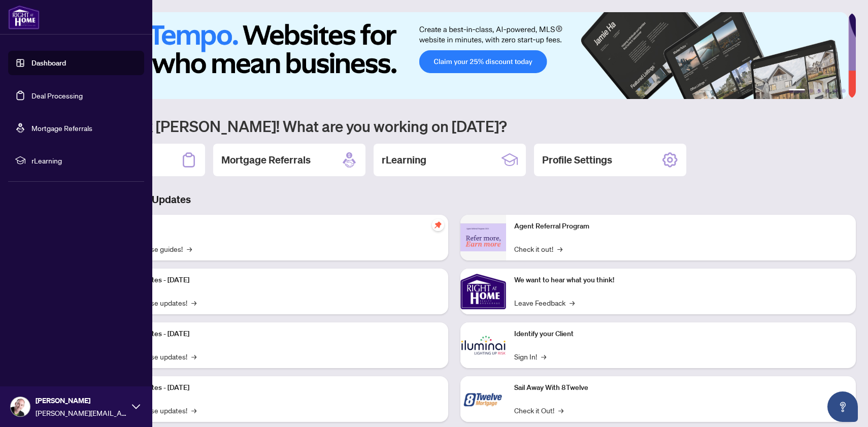 This screenshot has width=868, height=427. Describe the element at coordinates (681, 280) in the screenshot. I see `p: We want to hear what you think!` at that location.